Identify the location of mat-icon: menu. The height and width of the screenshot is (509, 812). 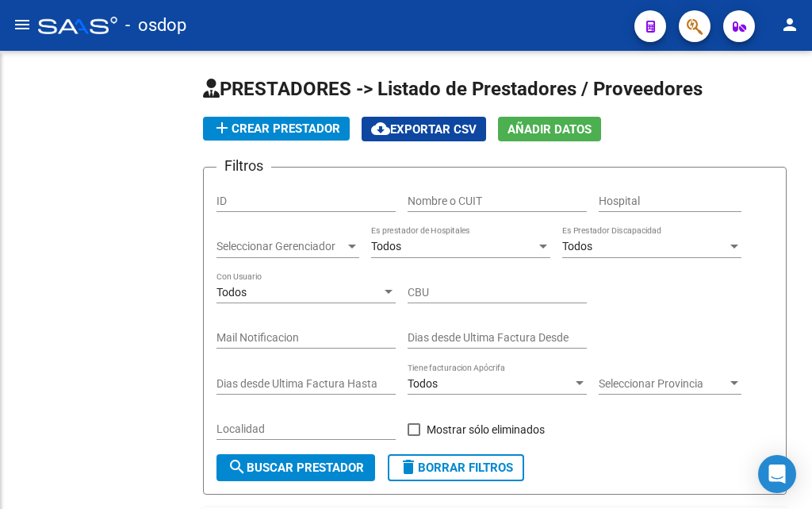
(22, 25).